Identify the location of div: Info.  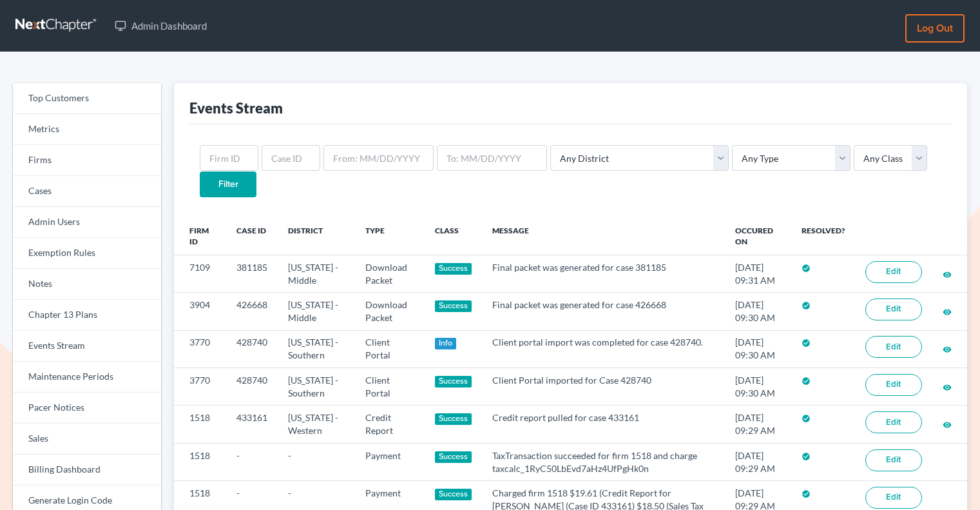
(446, 344).